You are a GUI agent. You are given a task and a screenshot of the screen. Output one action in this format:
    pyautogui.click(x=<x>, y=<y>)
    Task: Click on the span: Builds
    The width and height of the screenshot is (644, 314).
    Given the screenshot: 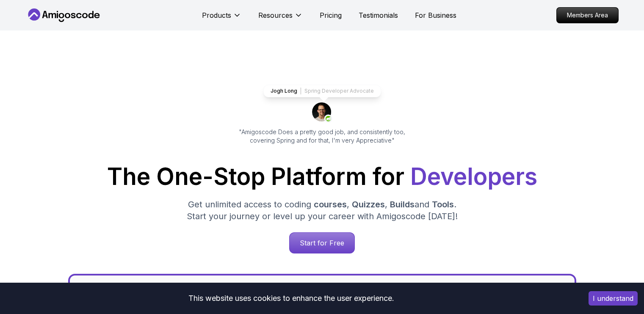 What is the action you would take?
    pyautogui.click(x=402, y=204)
    